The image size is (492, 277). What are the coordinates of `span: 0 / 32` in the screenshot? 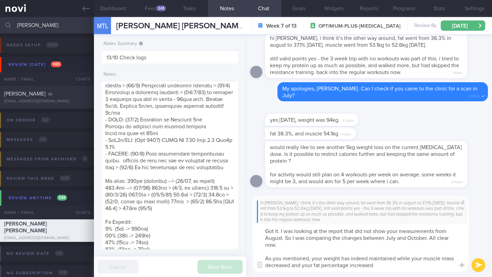 It's located at (65, 178).